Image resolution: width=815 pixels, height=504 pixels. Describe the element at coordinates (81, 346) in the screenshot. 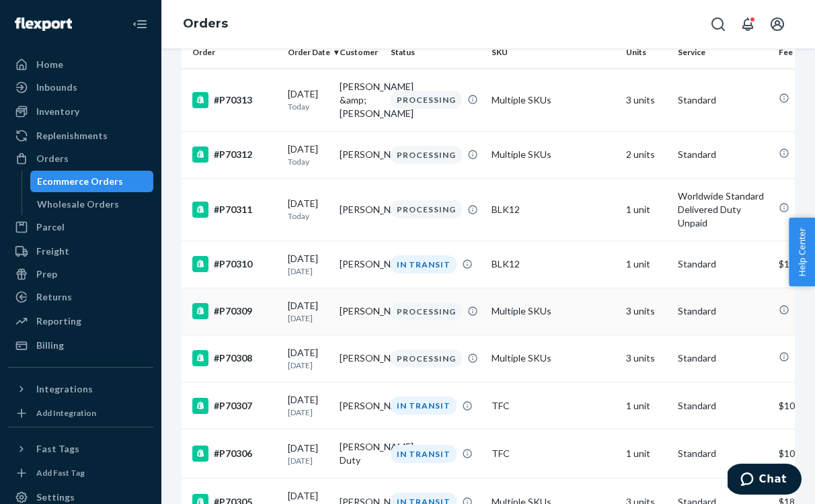

I see `a: Billing` at that location.